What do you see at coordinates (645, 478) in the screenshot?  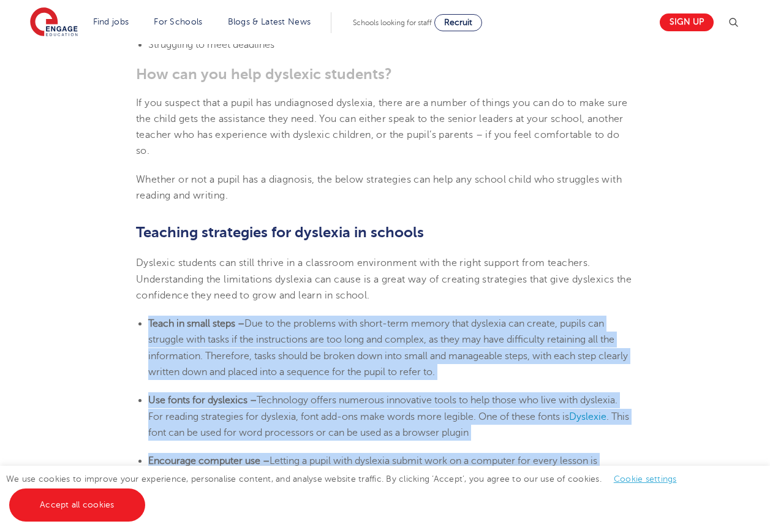 I see `a: Cookie settings` at bounding box center [645, 478].